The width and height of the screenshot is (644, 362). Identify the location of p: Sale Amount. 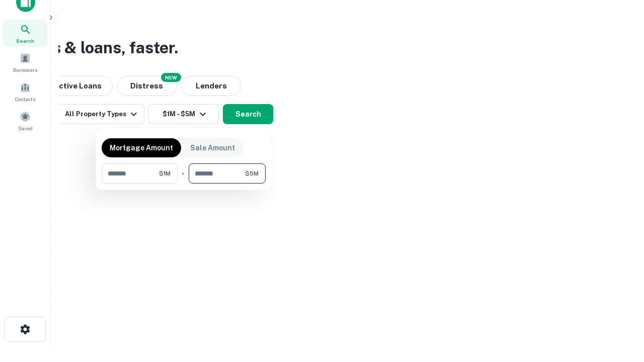
(213, 148).